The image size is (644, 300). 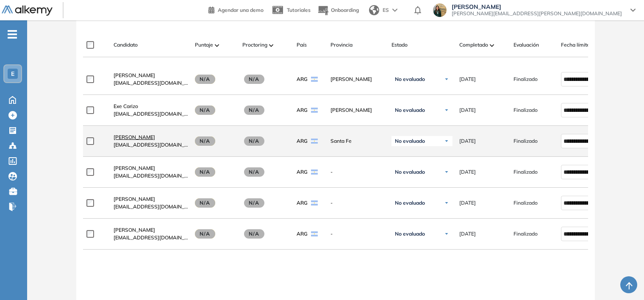 I want to click on a: Agendar una demo, so click(x=236, y=9).